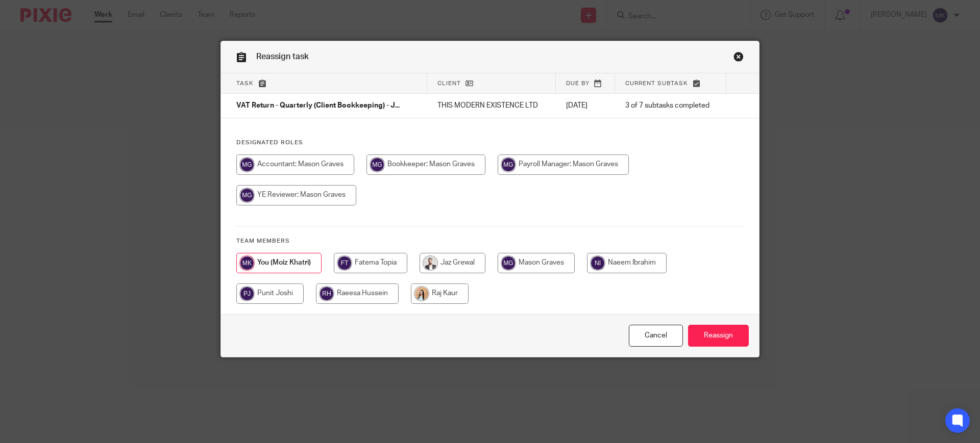 This screenshot has width=980, height=443. What do you see at coordinates (718, 336) in the screenshot?
I see `input: Reassign` at bounding box center [718, 336].